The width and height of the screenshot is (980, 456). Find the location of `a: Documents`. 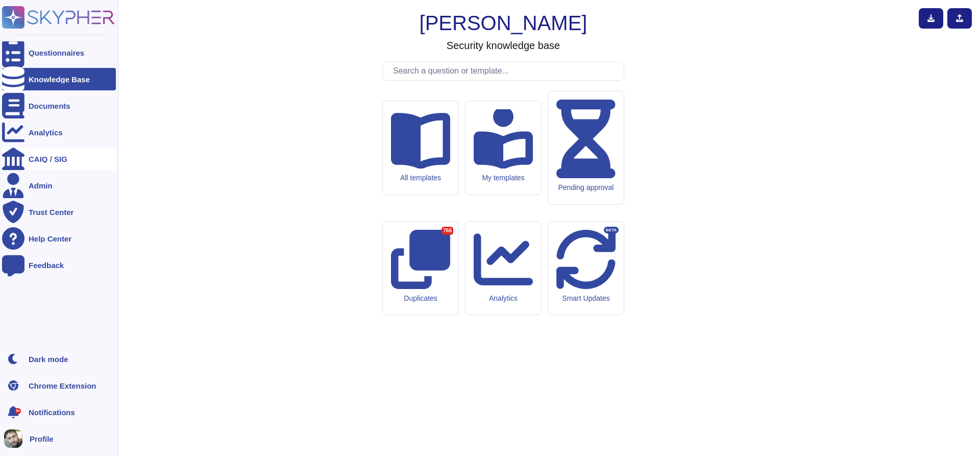

a: Documents is located at coordinates (58, 105).